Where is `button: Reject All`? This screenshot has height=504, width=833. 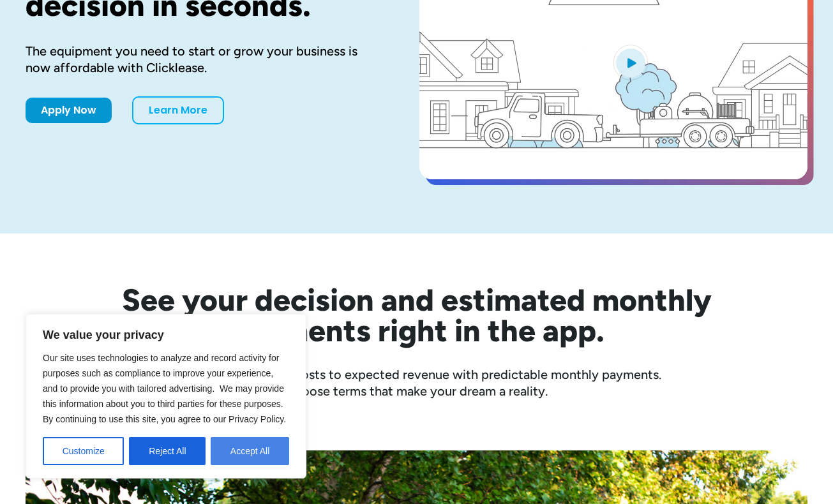
button: Reject All is located at coordinates (167, 451).